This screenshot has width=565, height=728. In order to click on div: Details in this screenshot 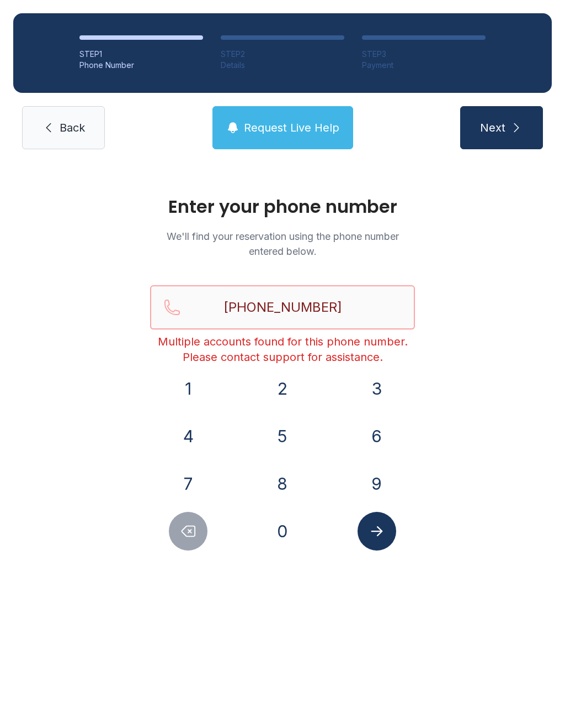, I will do `click(283, 65)`.